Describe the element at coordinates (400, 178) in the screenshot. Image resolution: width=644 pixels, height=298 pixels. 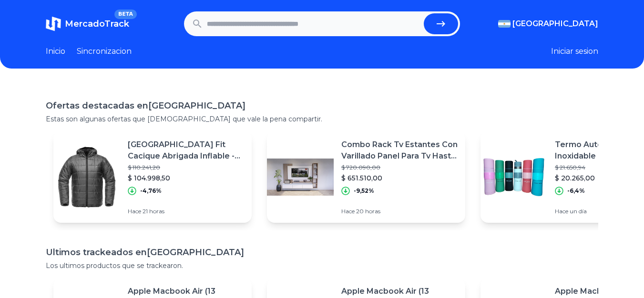
I see `p: $ 651.510,00` at that location.